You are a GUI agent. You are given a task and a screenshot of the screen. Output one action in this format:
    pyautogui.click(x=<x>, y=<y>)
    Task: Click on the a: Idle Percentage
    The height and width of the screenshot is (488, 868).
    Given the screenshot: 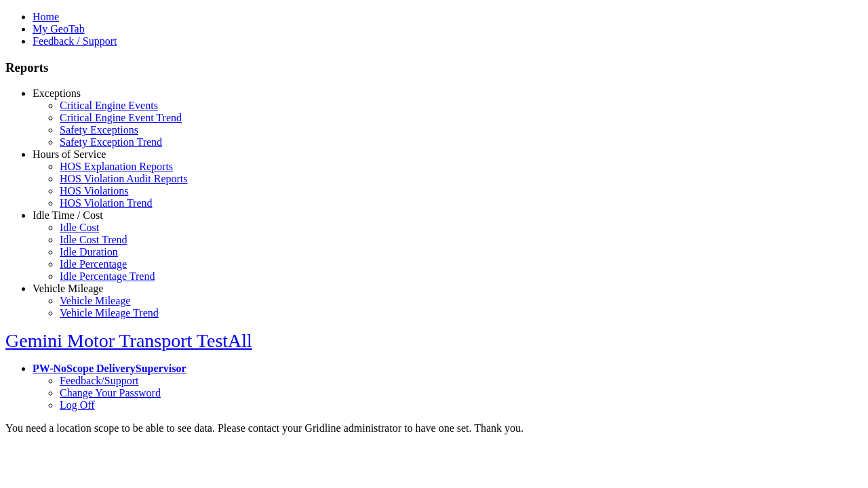 What is the action you would take?
    pyautogui.click(x=93, y=263)
    